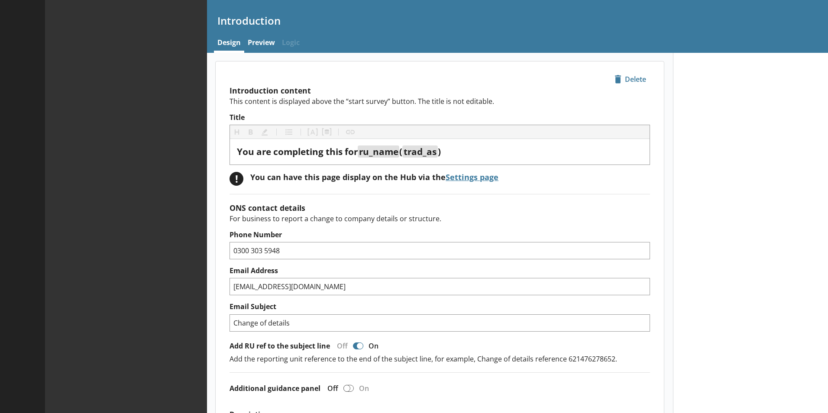  Describe the element at coordinates (440, 117) in the screenshot. I see `label: Title` at that location.